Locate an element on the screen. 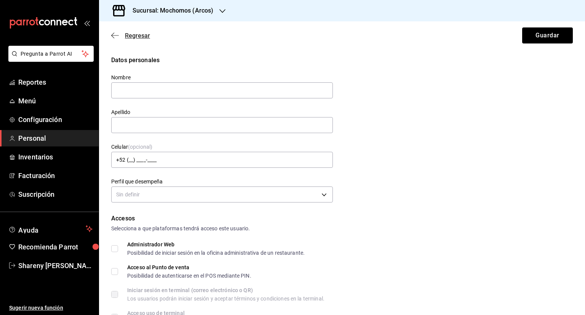 This screenshot has width=585, height=315. a: Pregunta a Parrot AI is located at coordinates (50, 59).